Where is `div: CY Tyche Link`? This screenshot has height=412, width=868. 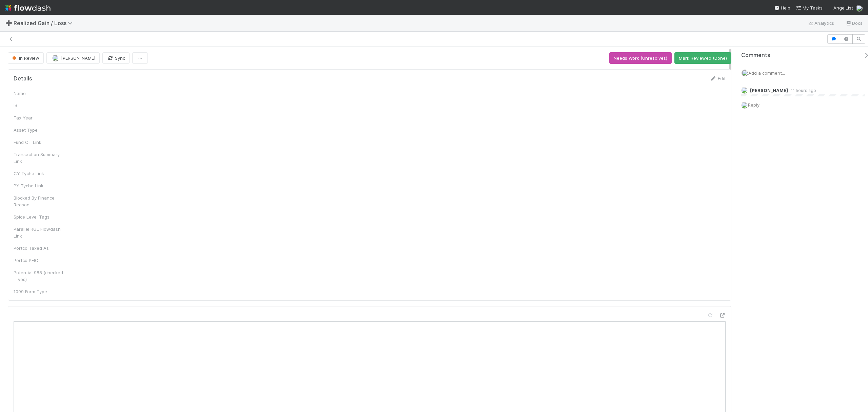 div: CY Tyche Link is located at coordinates (39, 173).